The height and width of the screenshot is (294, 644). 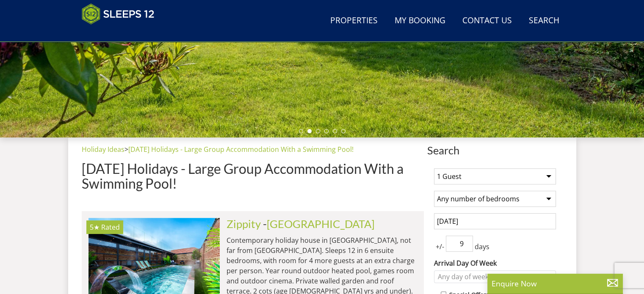 I want to click on a: Holiday Ideas, so click(x=102, y=149).